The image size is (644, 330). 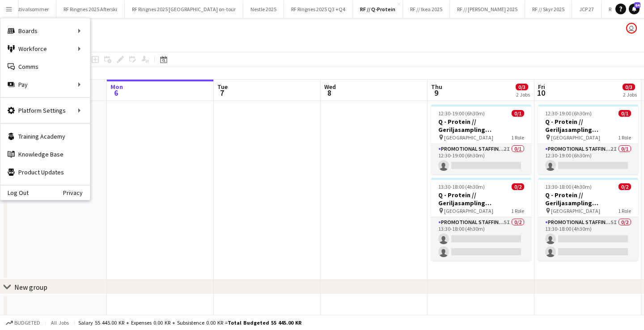 I want to click on span: 7, so click(x=222, y=92).